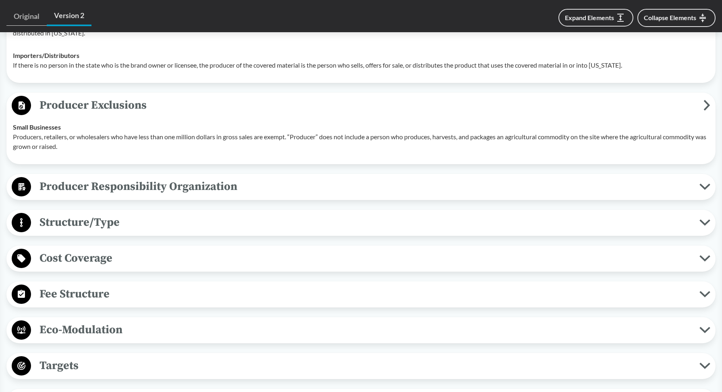 The width and height of the screenshot is (722, 392). I want to click on button: Fee Structure, so click(361, 294).